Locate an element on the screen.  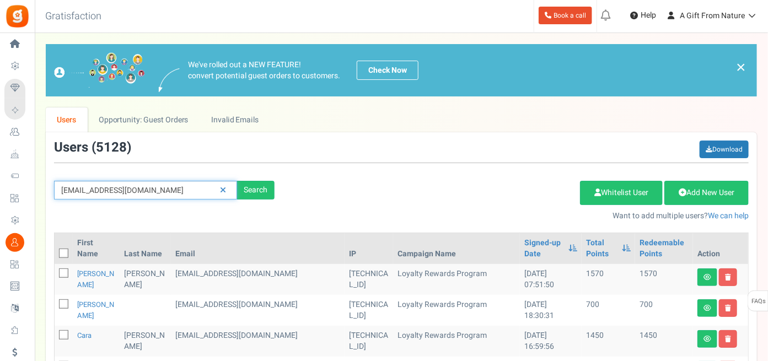
th: Action is located at coordinates (720, 249).